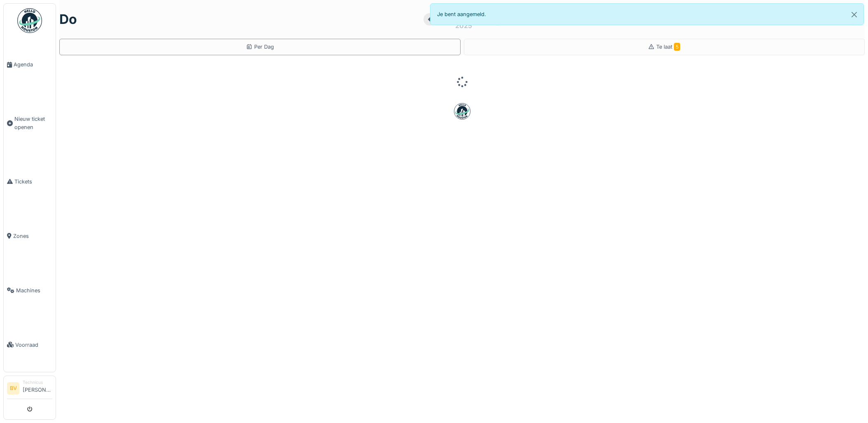 This screenshot has width=868, height=423. I want to click on div: Per Dag, so click(260, 47).